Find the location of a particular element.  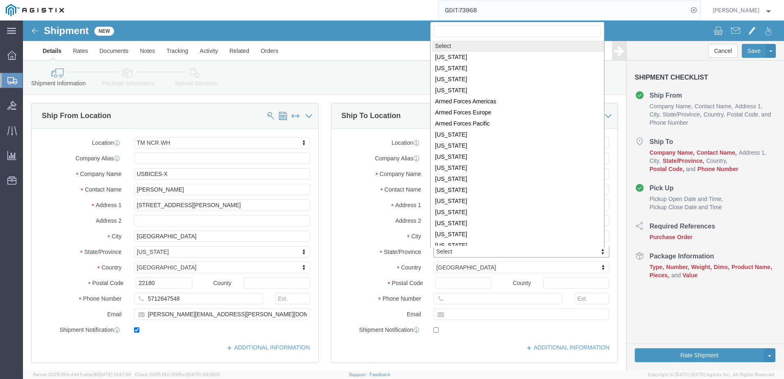

img: logo is located at coordinates (35, 10).